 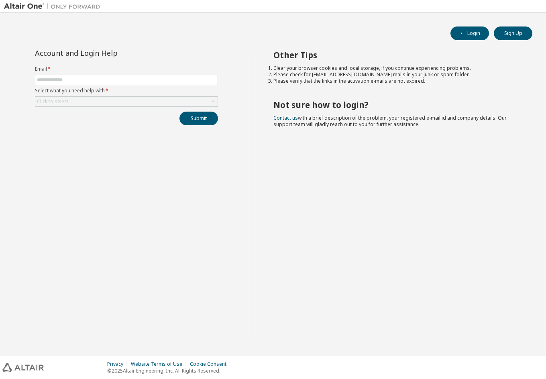 What do you see at coordinates (199, 118) in the screenshot?
I see `button: Submit` at bounding box center [199, 118].